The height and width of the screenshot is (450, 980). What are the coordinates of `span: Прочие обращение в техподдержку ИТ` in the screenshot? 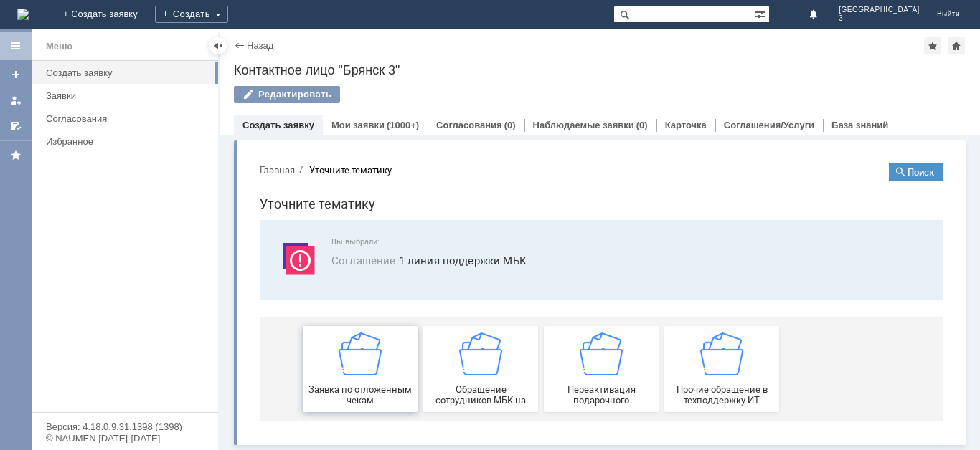 It's located at (473, 243).